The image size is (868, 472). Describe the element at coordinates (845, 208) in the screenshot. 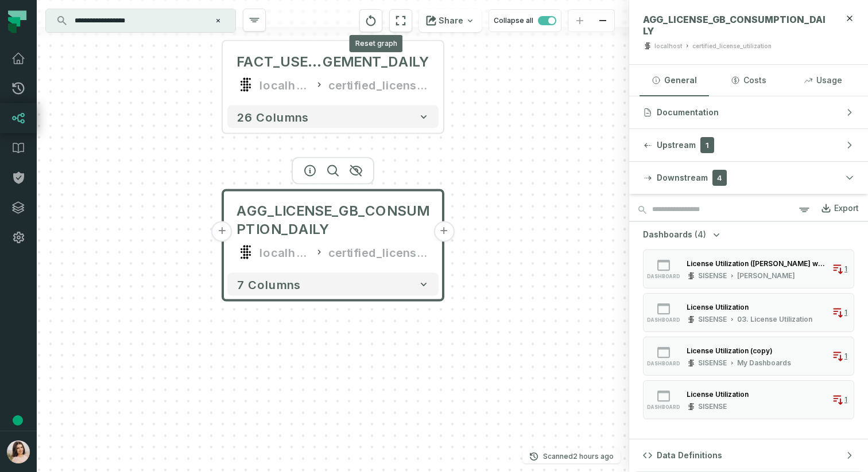

I see `div: Export` at that location.